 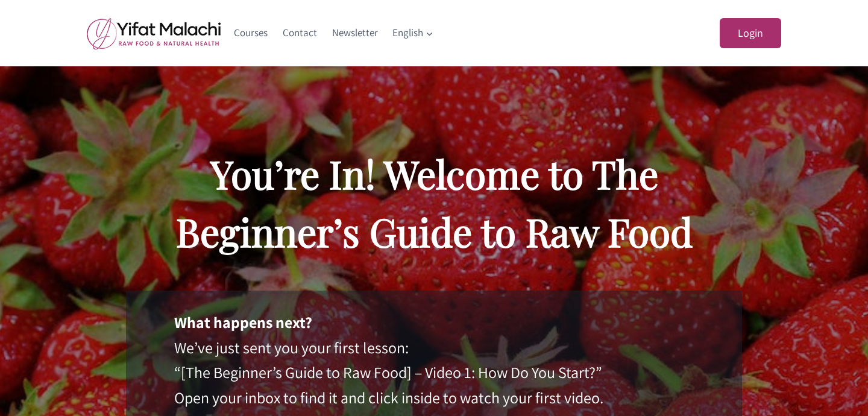 What do you see at coordinates (355, 33) in the screenshot?
I see `a: Newsletter` at bounding box center [355, 33].